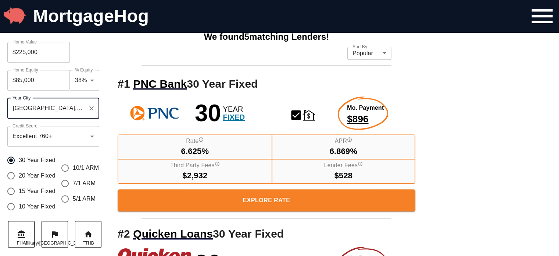 The height and width of the screenshot is (256, 559). I want to click on svg: Third party fees include fees and taxes paid to non lender entities to facilitate the closing of ..., so click(217, 164).